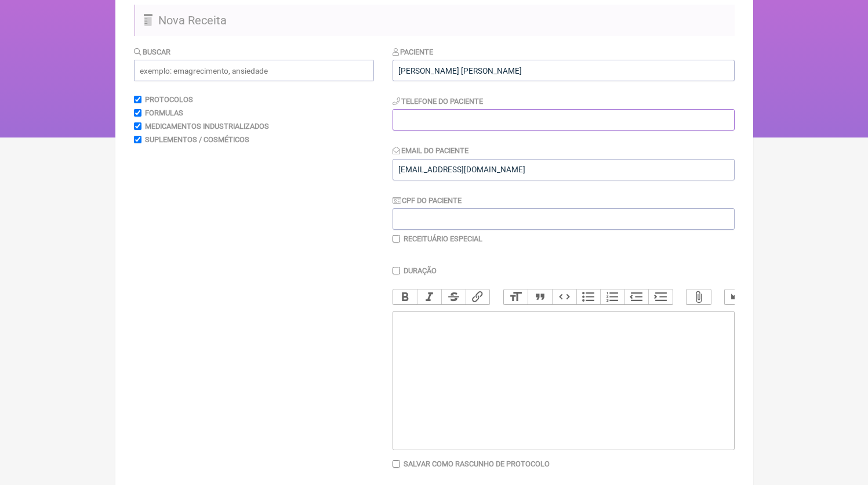  Describe the element at coordinates (516, 297) in the screenshot. I see `button: Heading` at that location.